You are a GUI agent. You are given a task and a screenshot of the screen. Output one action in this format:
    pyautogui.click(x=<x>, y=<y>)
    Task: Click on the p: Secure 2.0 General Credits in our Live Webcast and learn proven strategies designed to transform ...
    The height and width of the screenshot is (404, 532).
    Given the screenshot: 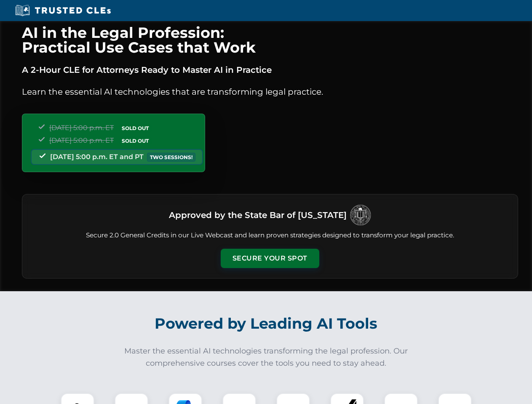 What is the action you would take?
    pyautogui.click(x=270, y=235)
    